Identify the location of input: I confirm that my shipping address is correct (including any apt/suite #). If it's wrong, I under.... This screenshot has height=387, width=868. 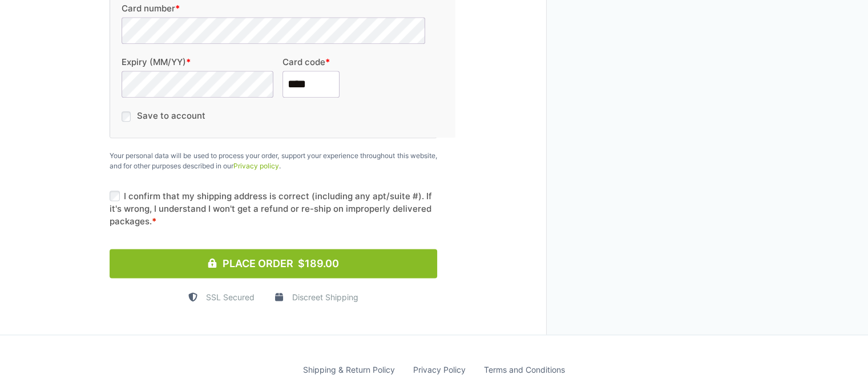
(115, 196).